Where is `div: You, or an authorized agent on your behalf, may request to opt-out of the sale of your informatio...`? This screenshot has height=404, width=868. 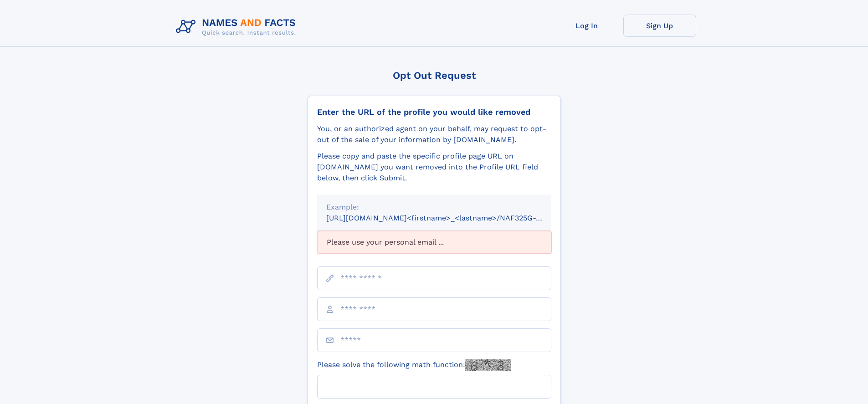
div: You, or an authorized agent on your behalf, may request to opt-out of the sale of your informatio... is located at coordinates (434, 134).